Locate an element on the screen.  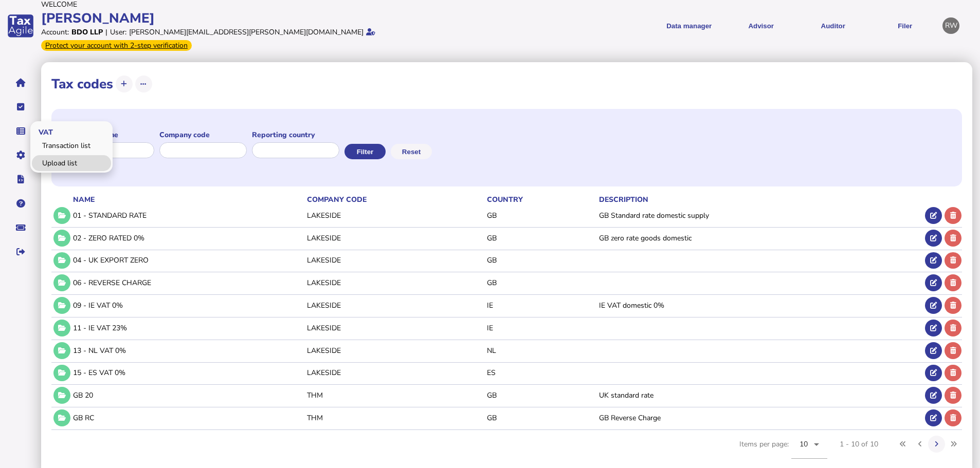
a: Upload list is located at coordinates (71, 163).